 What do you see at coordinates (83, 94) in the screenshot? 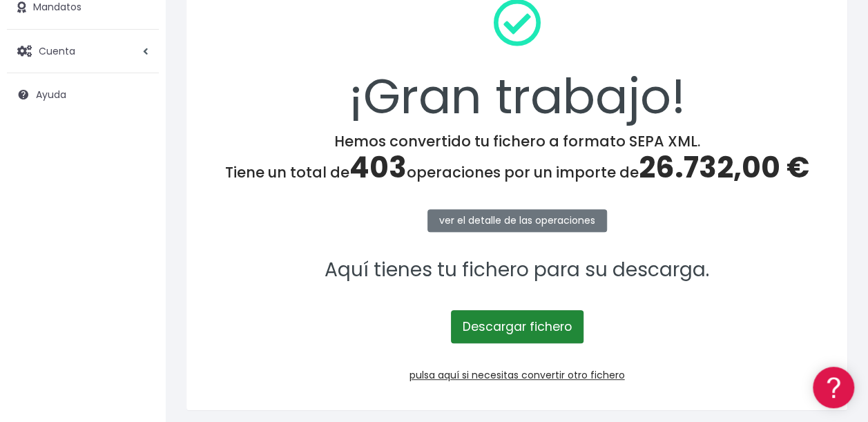
I see `a: Ayuda` at bounding box center [83, 94].